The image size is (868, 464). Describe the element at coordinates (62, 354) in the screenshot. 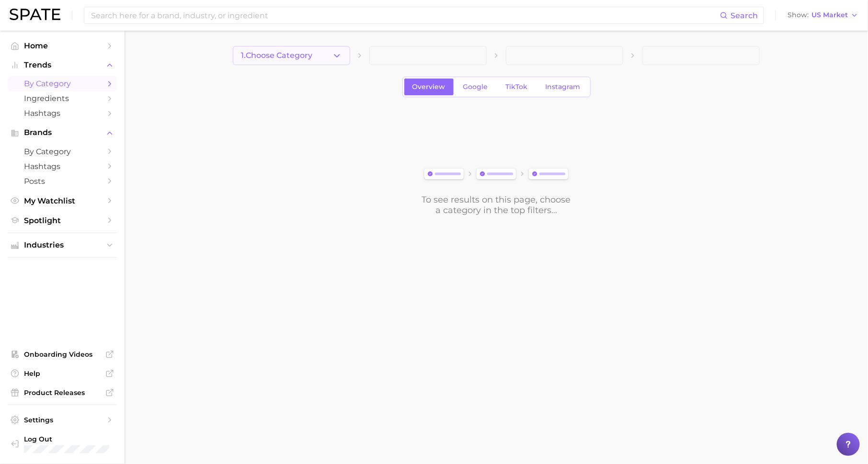

I see `span: Onboarding Videos` at that location.